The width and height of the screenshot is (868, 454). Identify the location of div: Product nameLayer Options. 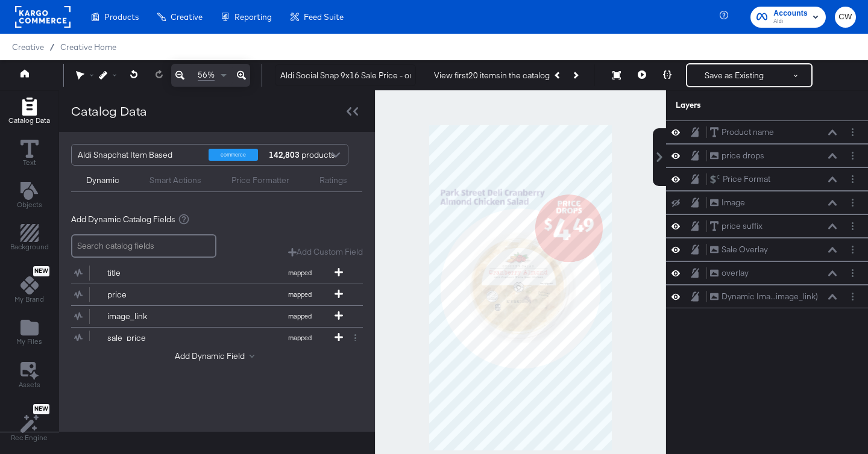
(767, 132).